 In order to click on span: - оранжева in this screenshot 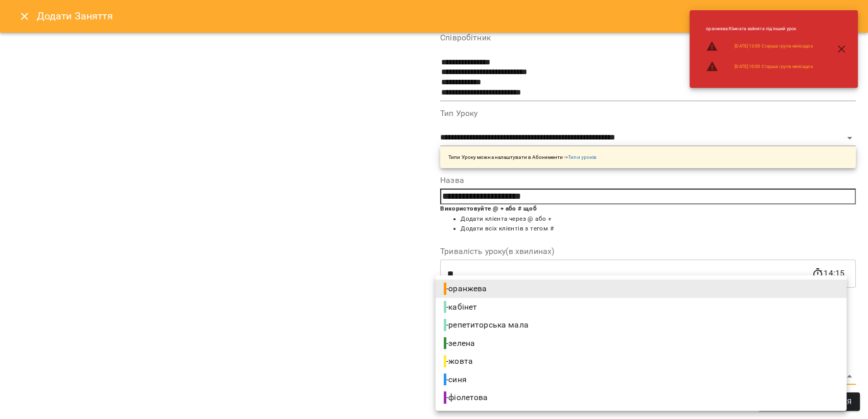, I will do `click(467, 289)`.